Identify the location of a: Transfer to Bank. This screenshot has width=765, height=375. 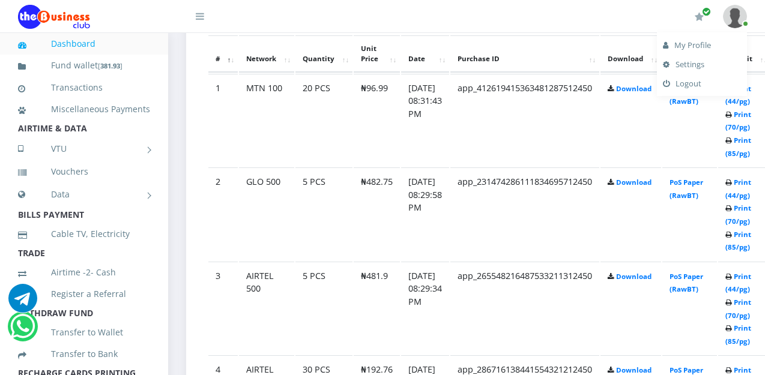
(84, 354).